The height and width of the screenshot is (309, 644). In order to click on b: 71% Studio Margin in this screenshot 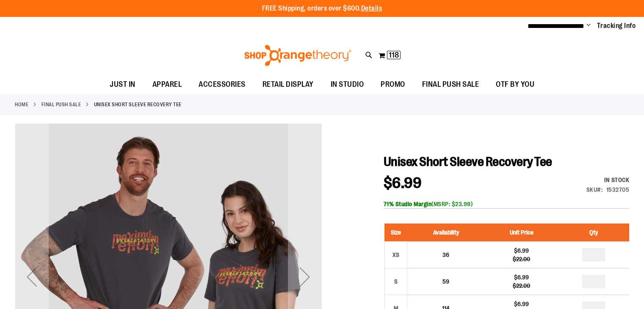, I will do `click(407, 204)`.